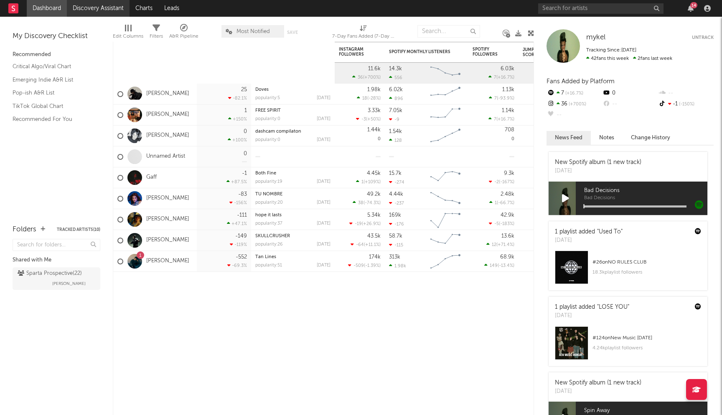 Image resolution: width=722 pixels, height=415 pixels. Describe the element at coordinates (184, 36) in the screenshot. I see `div: A&R Pipeline` at that location.